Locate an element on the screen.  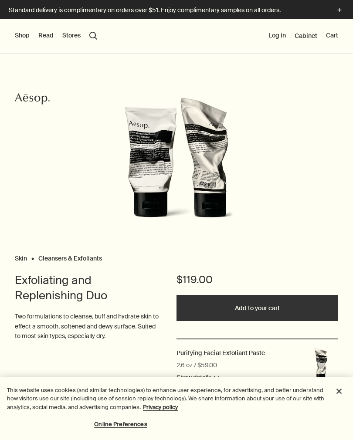
p: Two formulations to cleanse, buff and hydrate skin to effect a smooth, softened and dewy surface.... is located at coordinates (87, 326).